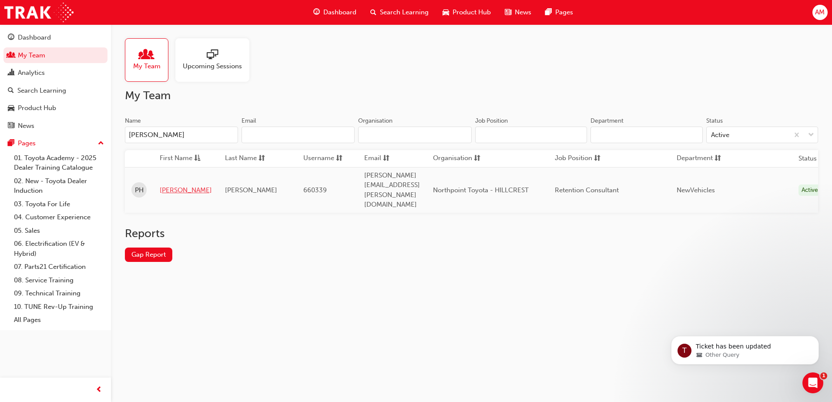 This screenshot has height=402, width=832. I want to click on span: chart-icon, so click(11, 73).